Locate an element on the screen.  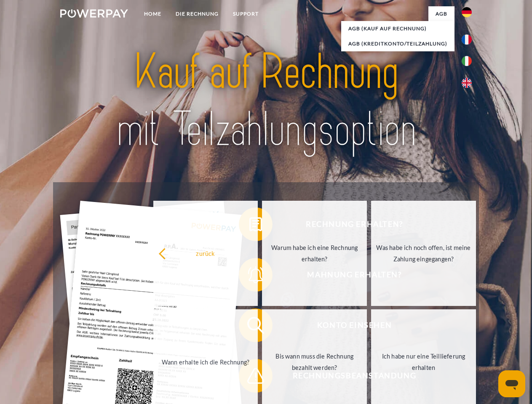
a: AGB (Kreditkonto/Teilzahlung) is located at coordinates (397, 44).